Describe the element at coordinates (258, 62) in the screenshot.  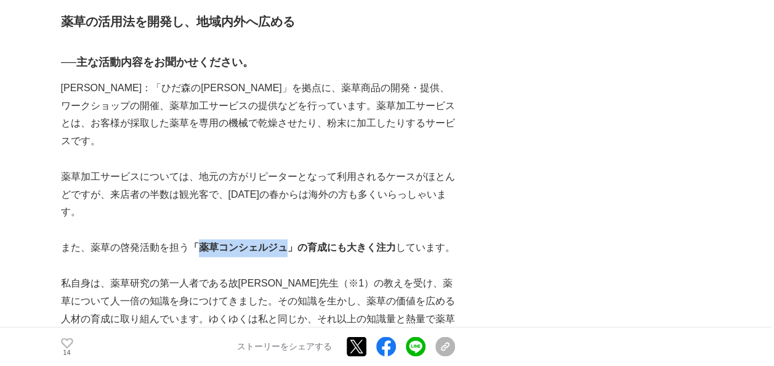
I see `h3: ──主な活動内容をお聞かせください。` at that location.